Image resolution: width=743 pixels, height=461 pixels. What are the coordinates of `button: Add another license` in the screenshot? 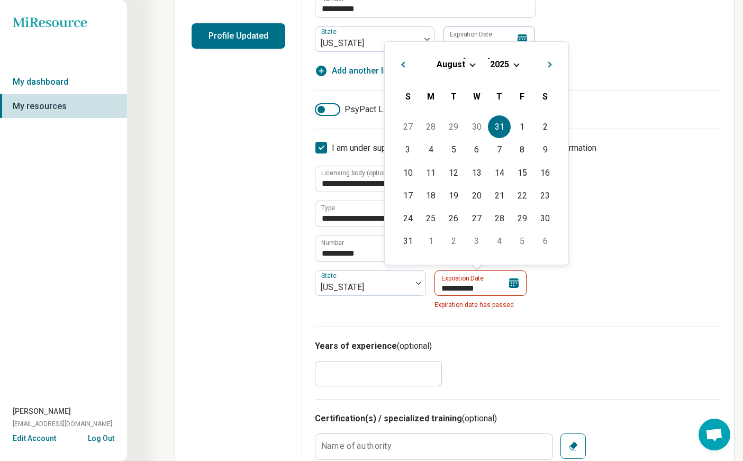 It's located at (362, 71).